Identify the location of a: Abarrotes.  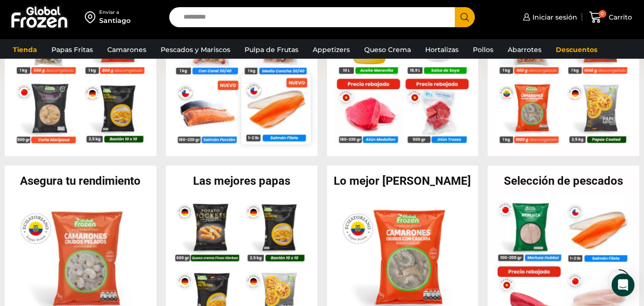
(525, 50).